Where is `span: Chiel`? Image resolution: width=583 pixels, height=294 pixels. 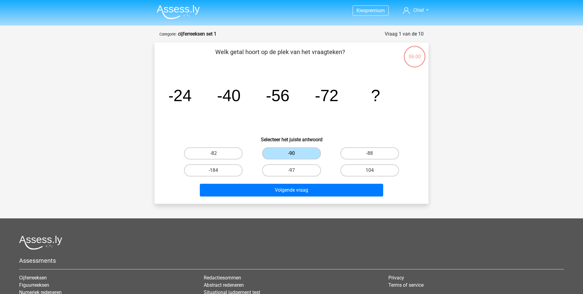
span: Chiel is located at coordinates (419, 10).